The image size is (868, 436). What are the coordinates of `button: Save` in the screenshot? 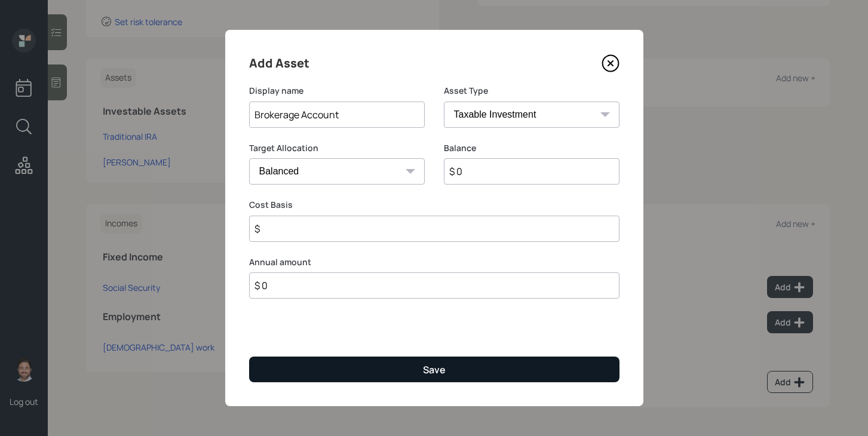 It's located at (434, 369).